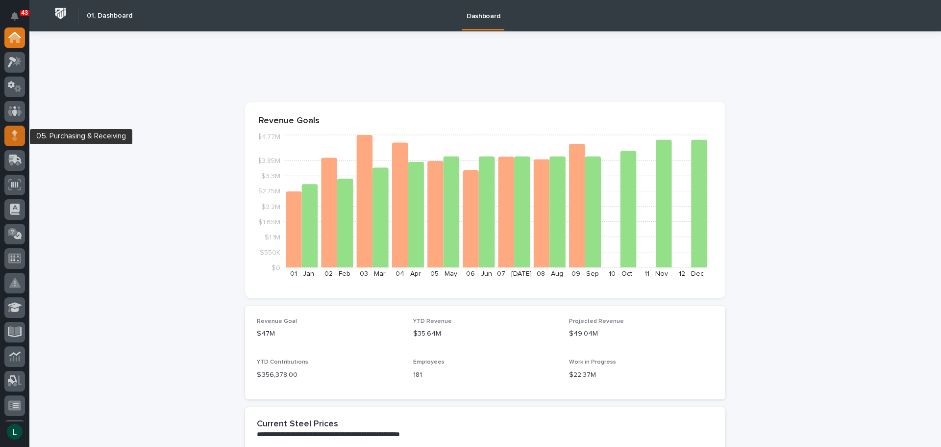 The height and width of the screenshot is (447, 941). Describe the element at coordinates (276, 268) in the screenshot. I see `tspan: $0` at that location.